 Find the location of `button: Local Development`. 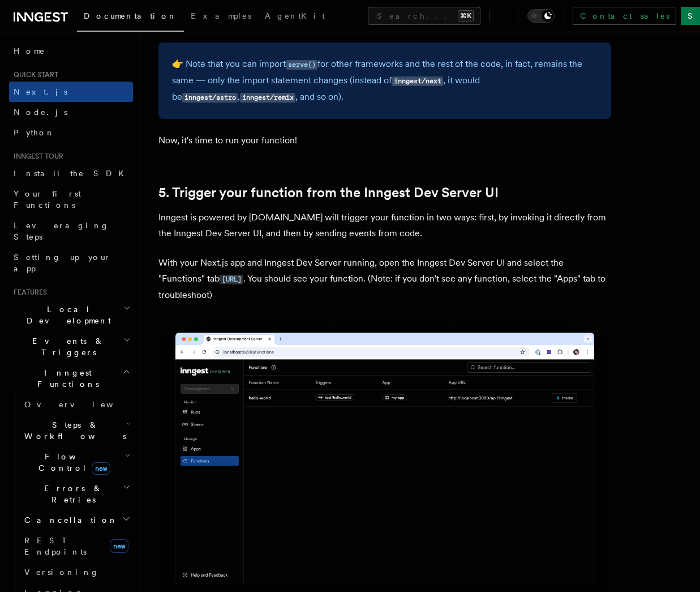

button: Local Development is located at coordinates (71, 315).